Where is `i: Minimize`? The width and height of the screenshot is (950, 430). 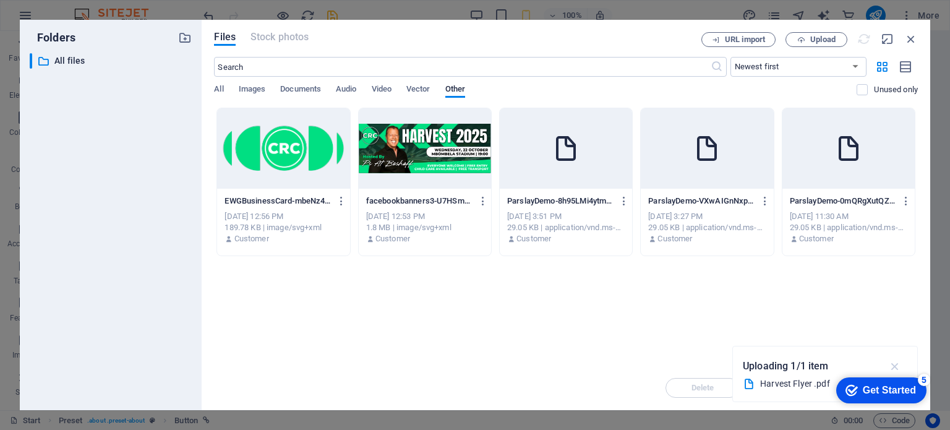 i: Minimize is located at coordinates (888, 39).